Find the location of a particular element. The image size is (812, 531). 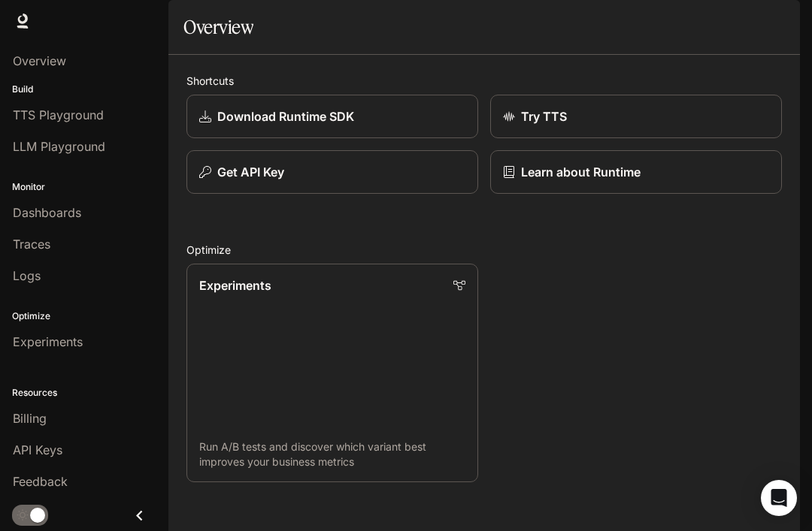

a: Download Runtime SDK is located at coordinates (333, 116).